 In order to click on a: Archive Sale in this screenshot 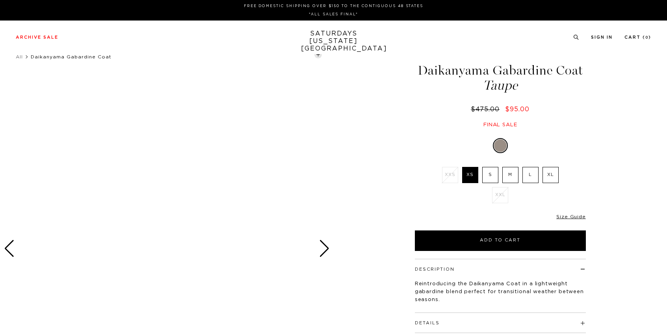, I will do `click(37, 37)`.